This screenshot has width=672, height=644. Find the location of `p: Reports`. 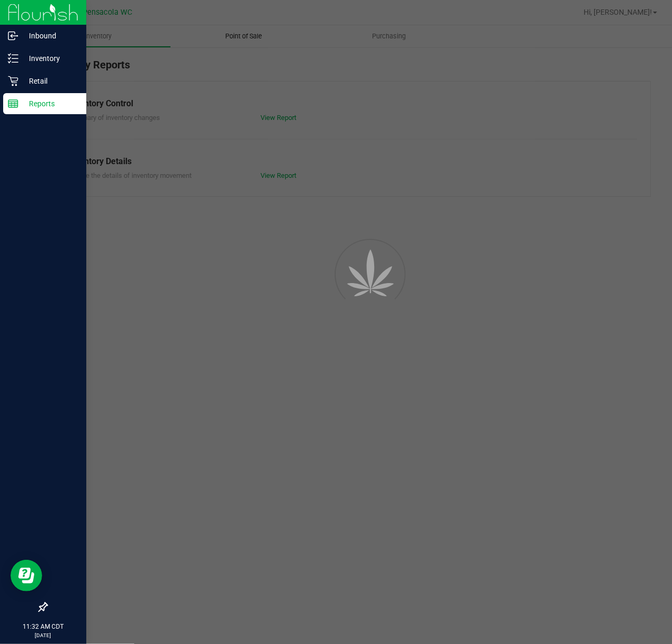

p: Reports is located at coordinates (50, 103).